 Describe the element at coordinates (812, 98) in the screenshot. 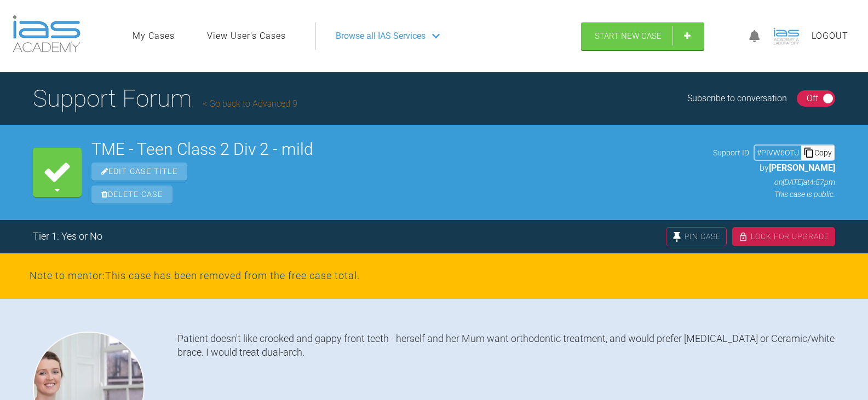

I see `div: Off` at that location.